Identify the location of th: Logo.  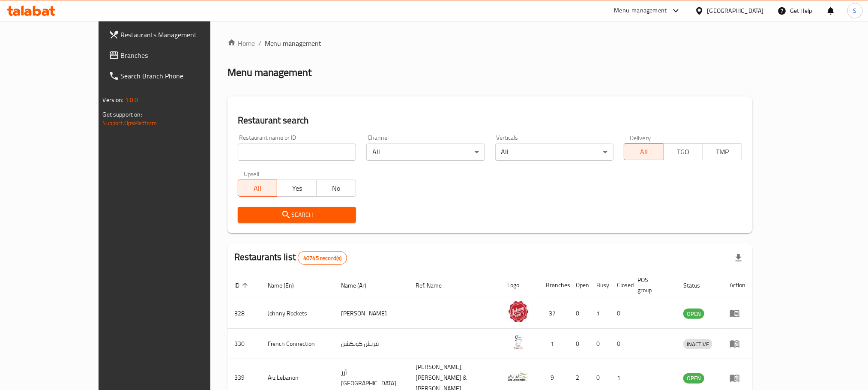
(520, 285).